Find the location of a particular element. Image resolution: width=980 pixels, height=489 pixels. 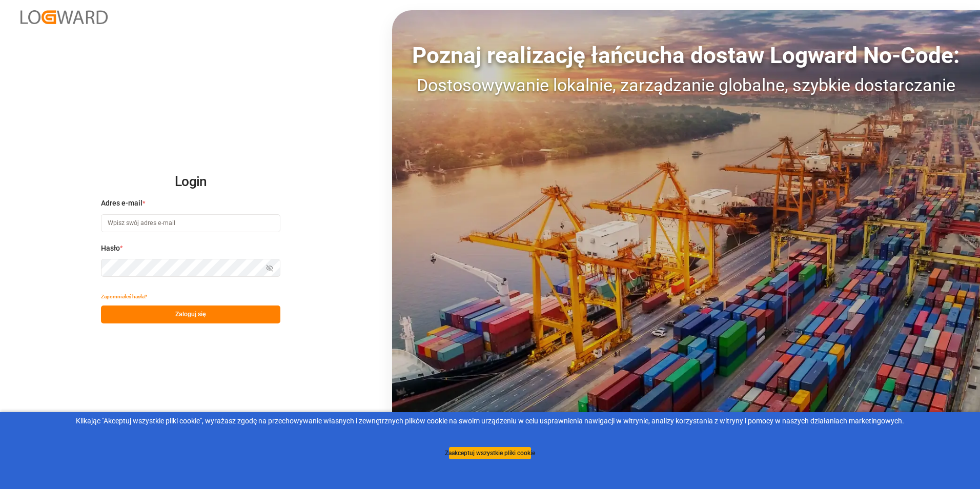

button: Zapomniałeś hasła? is located at coordinates (124, 296).